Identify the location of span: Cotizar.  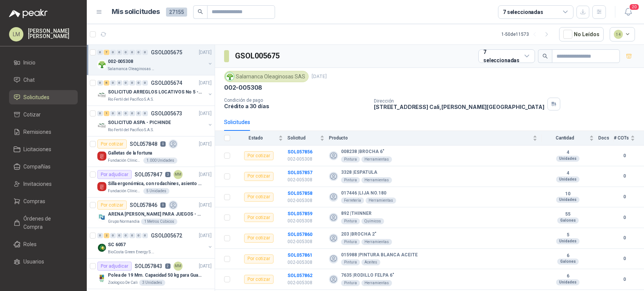
(32, 115).